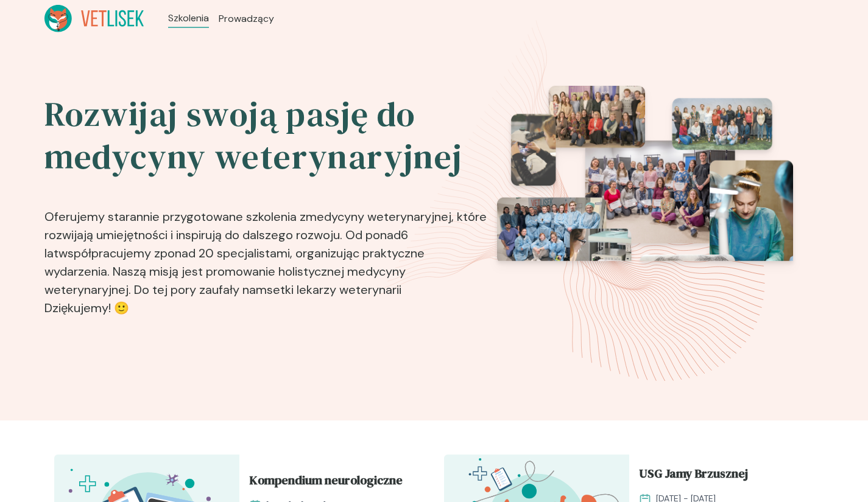 This screenshot has height=502, width=868. Describe the element at coordinates (267, 136) in the screenshot. I see `h2: Rozwijaj swoją pasję do medycyny weterynaryjnej` at that location.